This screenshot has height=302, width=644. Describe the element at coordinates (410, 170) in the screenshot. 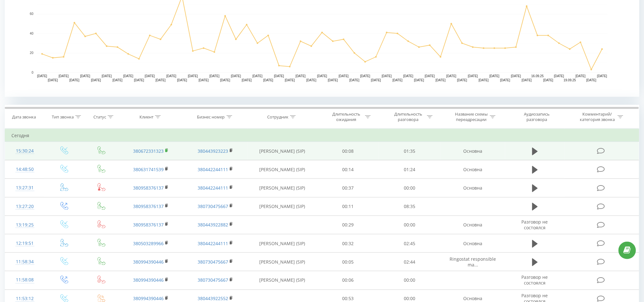

I see `td: 01:24` at that location.